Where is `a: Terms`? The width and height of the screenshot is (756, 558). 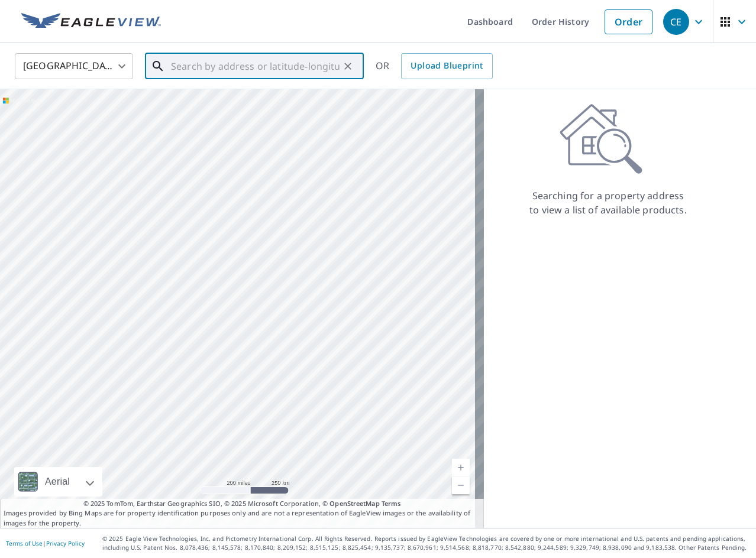
a: Terms is located at coordinates (391, 503).